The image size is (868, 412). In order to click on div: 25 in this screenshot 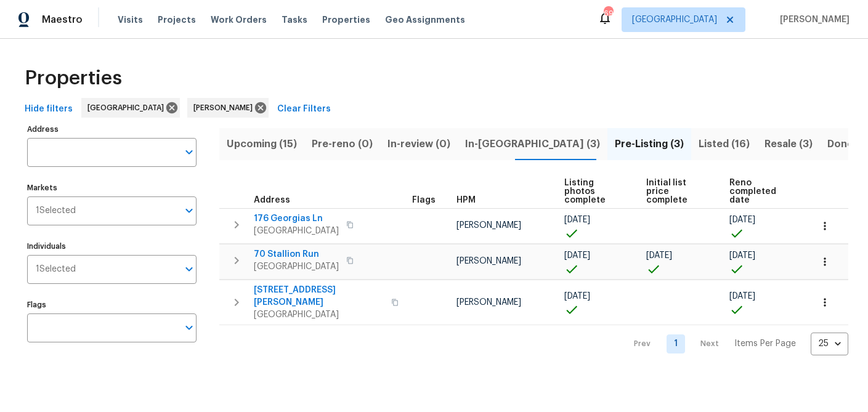, I will do `click(829, 344)`.